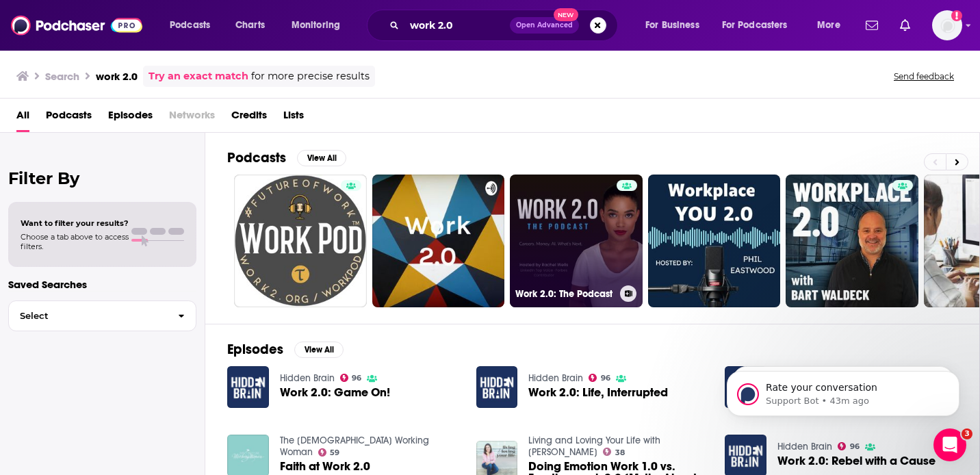 This screenshot has width=980, height=475. I want to click on span: Want to filter your results?, so click(75, 223).